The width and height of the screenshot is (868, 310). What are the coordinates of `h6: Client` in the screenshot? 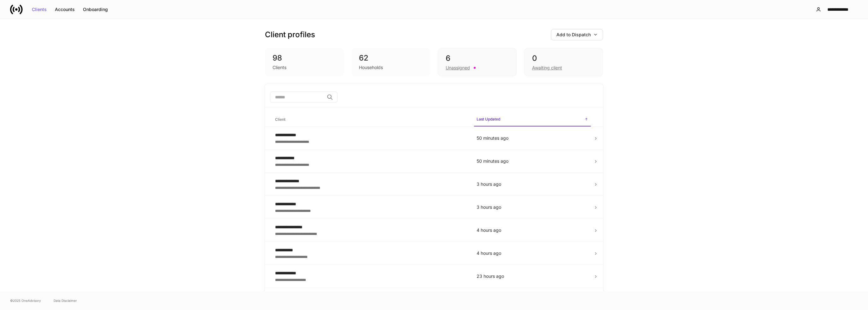 It's located at (280, 119).